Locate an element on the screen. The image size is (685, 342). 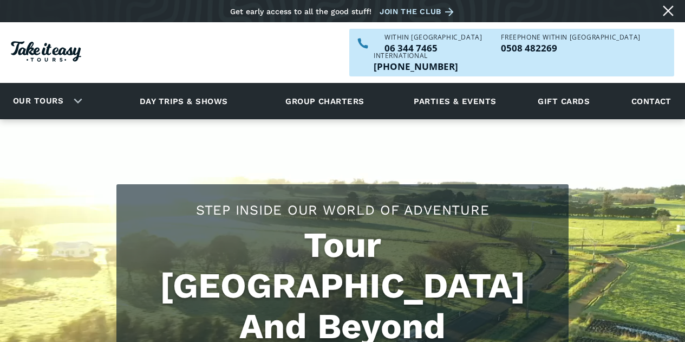
a: Group charters is located at coordinates (324, 101).